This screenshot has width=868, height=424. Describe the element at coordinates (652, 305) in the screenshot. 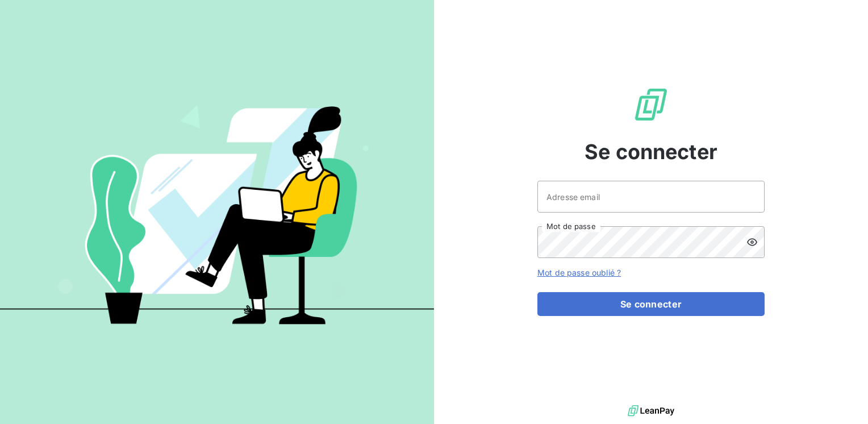

I see `button: Se connecter` at that location.